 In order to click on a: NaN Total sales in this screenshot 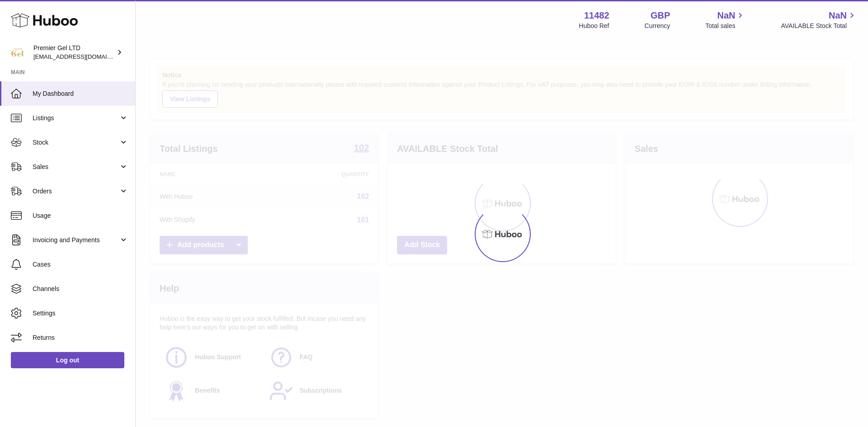, I will do `click(725, 20)`.